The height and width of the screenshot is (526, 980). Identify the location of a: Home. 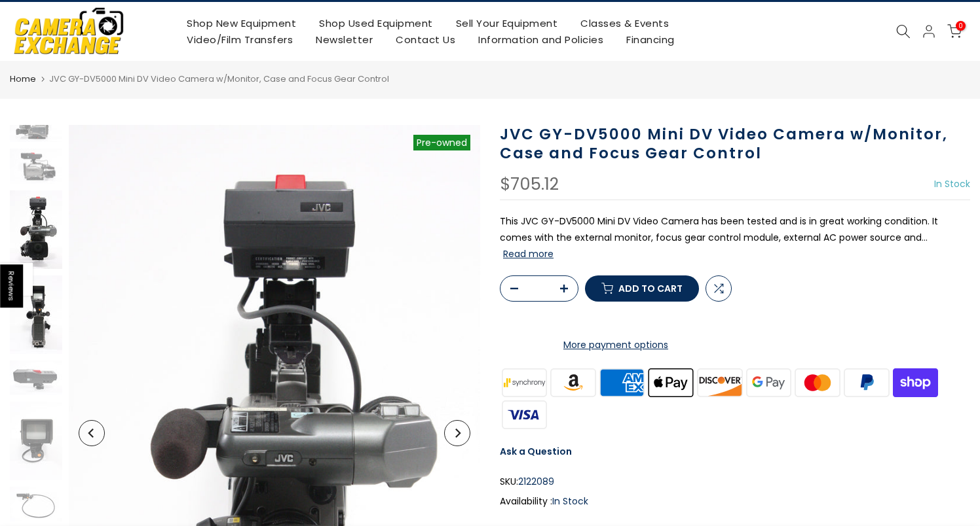
(23, 79).